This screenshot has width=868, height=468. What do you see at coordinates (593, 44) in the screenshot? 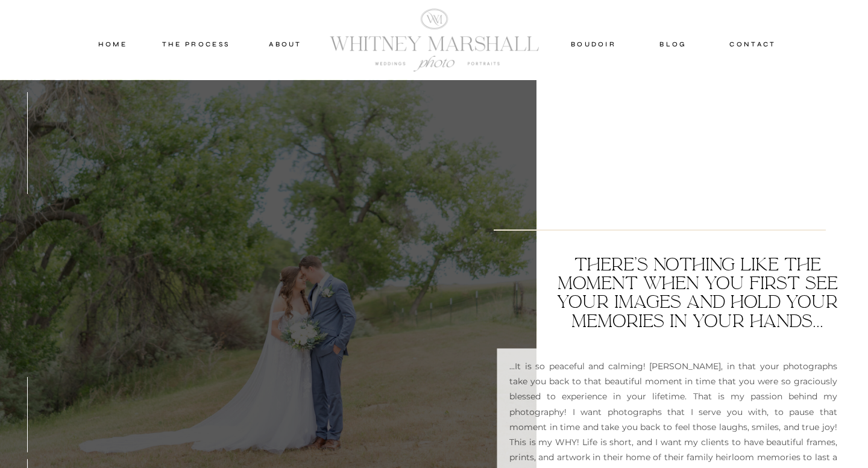
I see `a: boudoir` at bounding box center [593, 44].